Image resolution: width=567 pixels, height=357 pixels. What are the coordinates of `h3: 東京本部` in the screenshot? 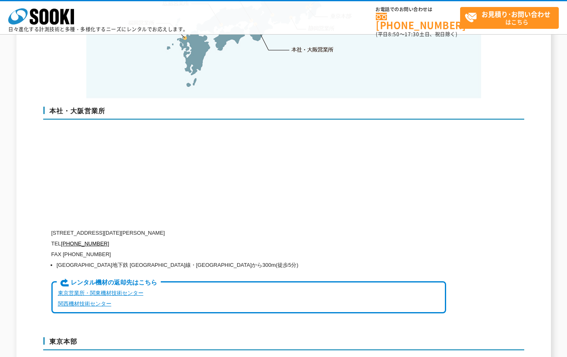 It's located at (284, 343).